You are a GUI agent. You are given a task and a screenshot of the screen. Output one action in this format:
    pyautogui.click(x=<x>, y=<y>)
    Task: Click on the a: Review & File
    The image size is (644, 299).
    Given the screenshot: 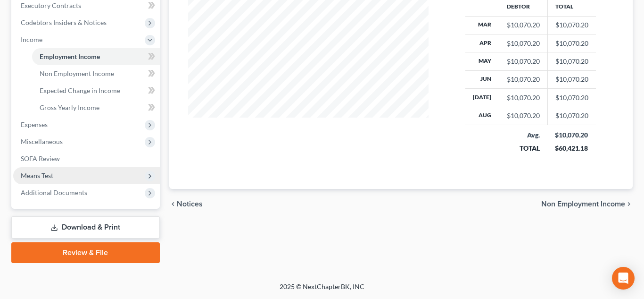 What is the action you would take?
    pyautogui.click(x=86, y=253)
    